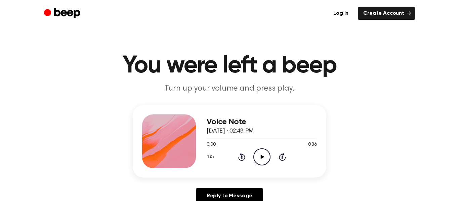  What do you see at coordinates (386, 13) in the screenshot?
I see `a: Create Account` at bounding box center [386, 13].